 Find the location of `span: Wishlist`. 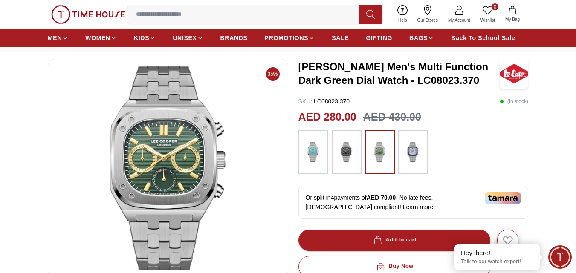

span: Wishlist is located at coordinates (488, 20).